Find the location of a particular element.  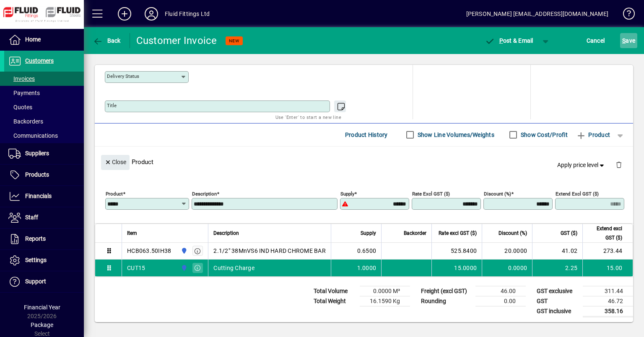

mat-label: Product is located at coordinates (114, 194).